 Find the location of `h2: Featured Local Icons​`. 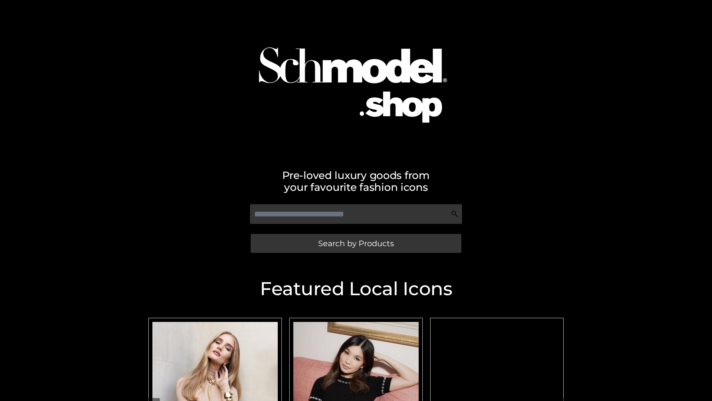

h2: Featured Local Icons​ is located at coordinates (356, 289).